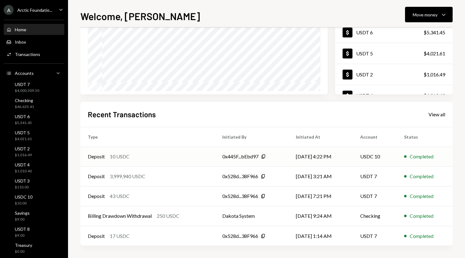  What do you see at coordinates (375, 156) in the screenshot?
I see `td: USDC 10` at bounding box center [375, 156].